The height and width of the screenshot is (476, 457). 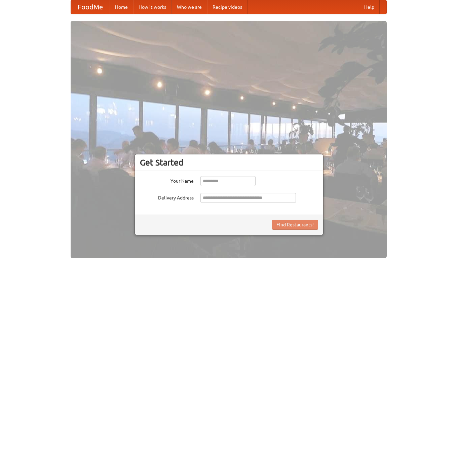 What do you see at coordinates (229, 162) in the screenshot?
I see `h3: Get Started` at bounding box center [229, 162].